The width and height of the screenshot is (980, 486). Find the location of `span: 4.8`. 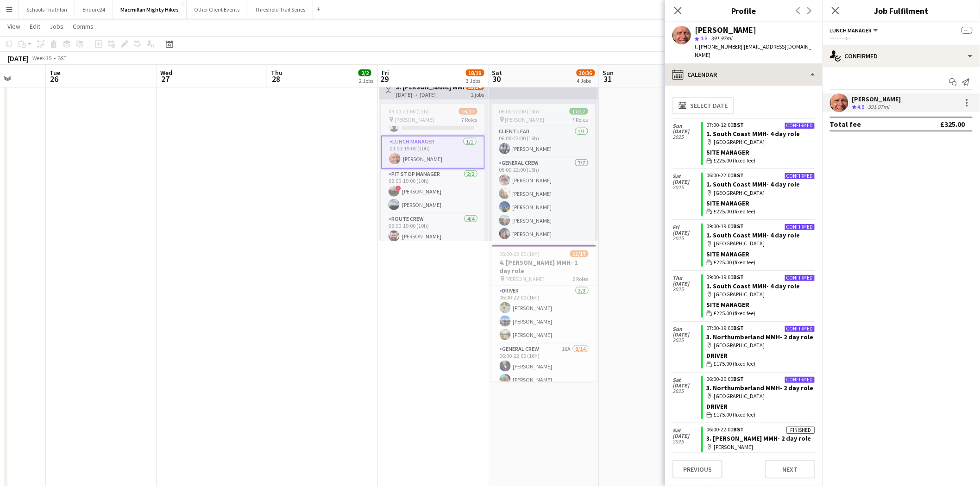

span: 4.8 is located at coordinates (703, 38).